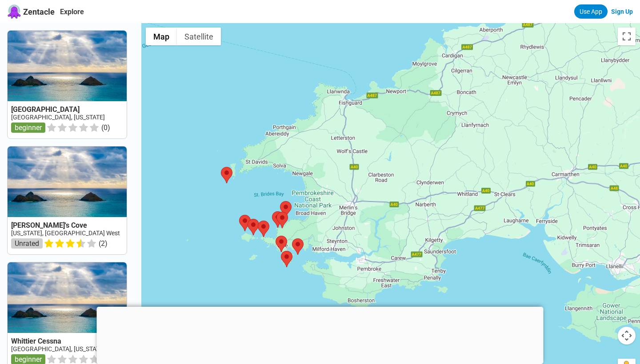  Describe the element at coordinates (627, 336) in the screenshot. I see `button: Map camera controls` at that location.